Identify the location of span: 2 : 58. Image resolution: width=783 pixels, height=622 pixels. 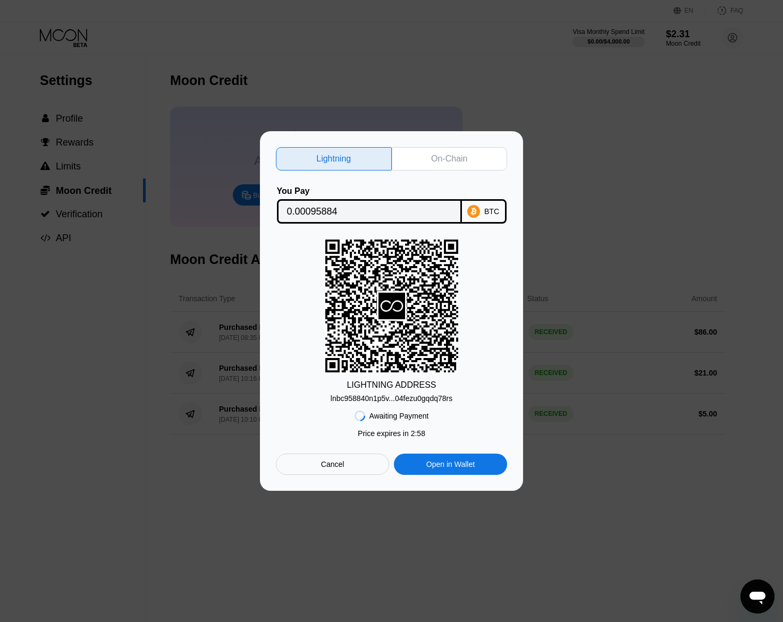
(418, 434).